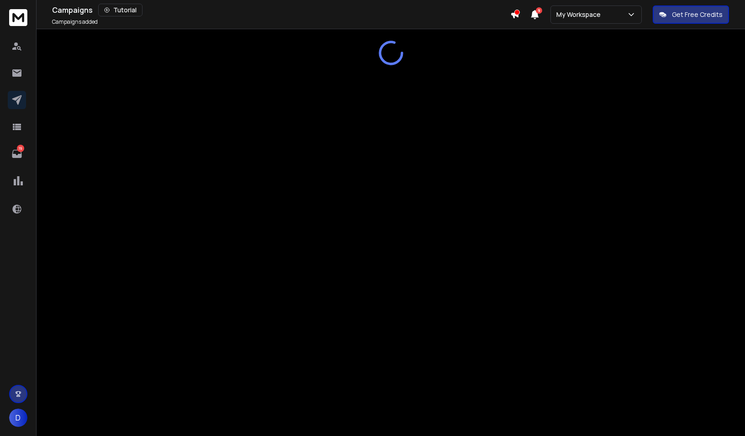 The height and width of the screenshot is (436, 745). Describe the element at coordinates (580, 15) in the screenshot. I see `p: My Workspace` at that location.